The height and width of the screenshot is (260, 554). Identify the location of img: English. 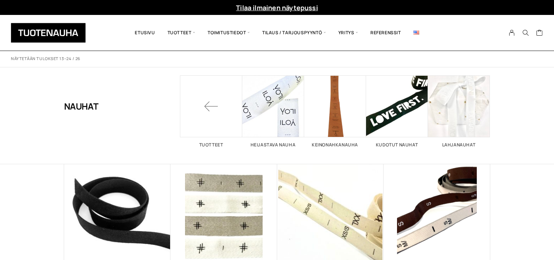
(416, 32).